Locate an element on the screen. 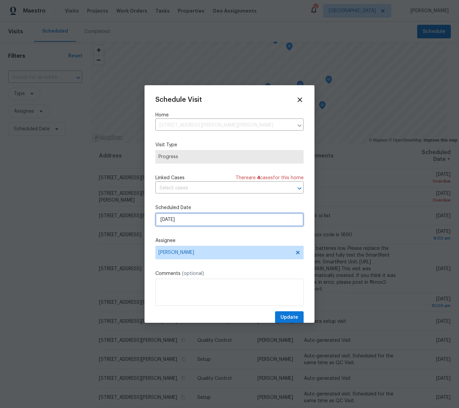  button: Open is located at coordinates (299, 189).